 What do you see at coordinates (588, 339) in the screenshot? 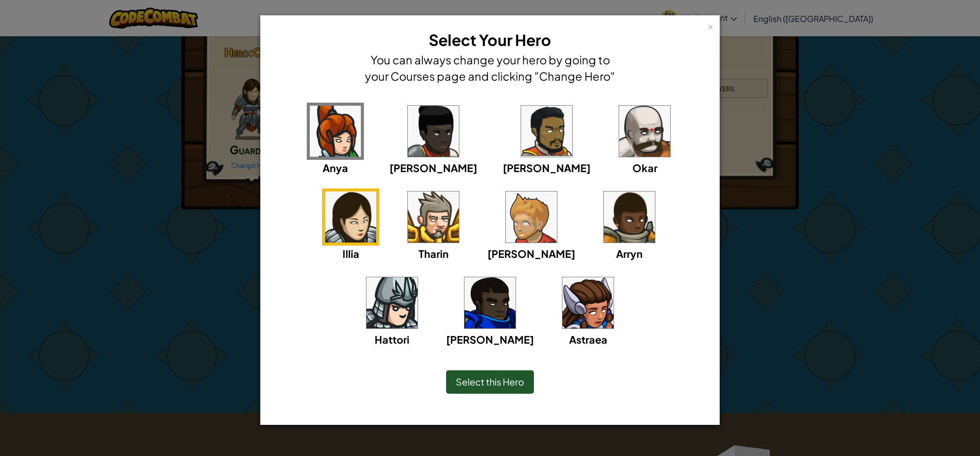
I see `span: Astraea` at bounding box center [588, 339].